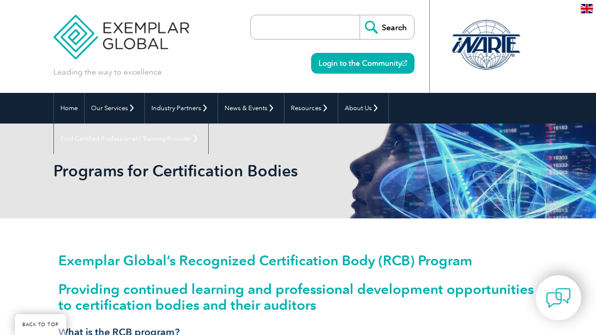  Describe the element at coordinates (311, 108) in the screenshot. I see `a: Resources` at that location.